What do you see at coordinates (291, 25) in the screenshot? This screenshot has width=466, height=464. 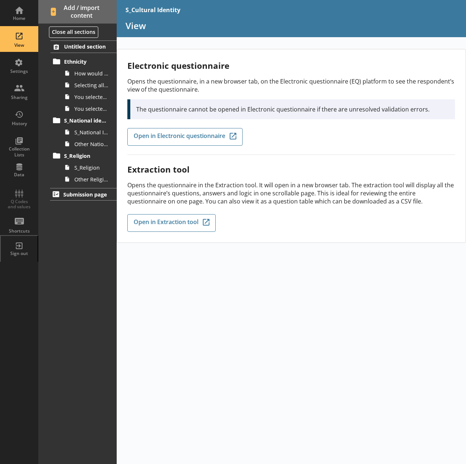 I see `h1: View` at bounding box center [291, 25].